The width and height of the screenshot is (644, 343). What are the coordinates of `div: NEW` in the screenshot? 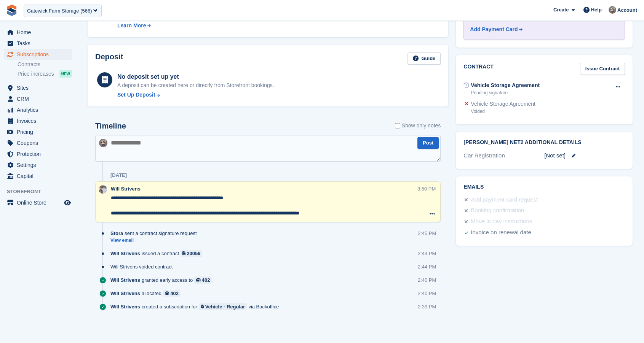 It's located at (66, 74).